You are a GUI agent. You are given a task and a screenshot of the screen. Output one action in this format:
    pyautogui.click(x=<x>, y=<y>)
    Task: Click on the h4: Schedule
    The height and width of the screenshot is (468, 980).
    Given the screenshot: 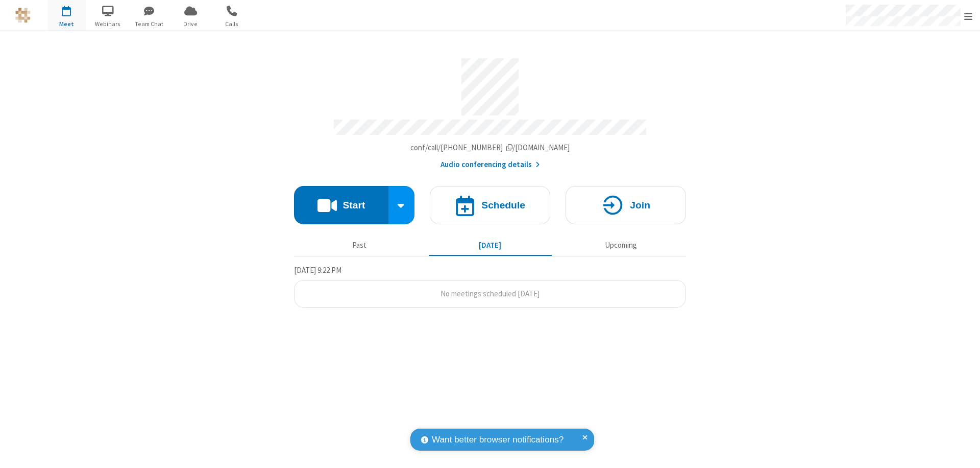 What is the action you would take?
    pyautogui.click(x=503, y=205)
    